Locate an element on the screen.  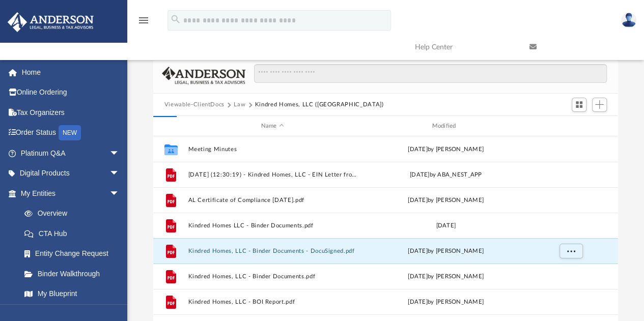
a: My Entitiesarrow_drop_down is located at coordinates (71, 193).